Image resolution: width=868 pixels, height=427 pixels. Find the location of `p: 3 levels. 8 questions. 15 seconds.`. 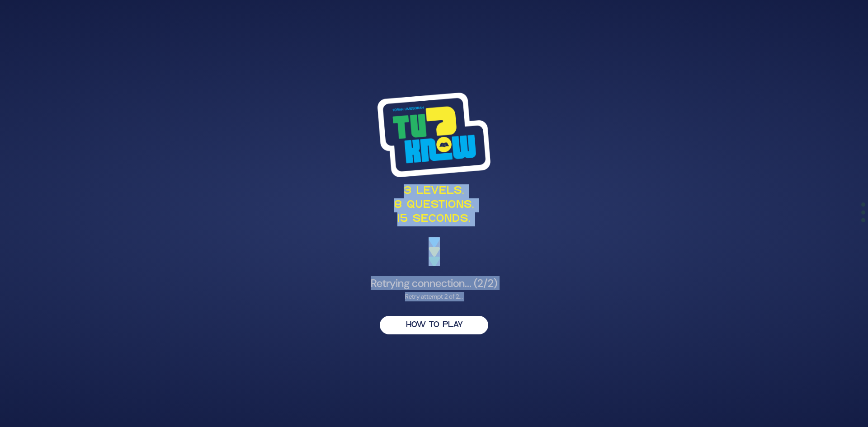

p: 3 levels. 8 questions. 15 seconds. is located at coordinates (434, 205).